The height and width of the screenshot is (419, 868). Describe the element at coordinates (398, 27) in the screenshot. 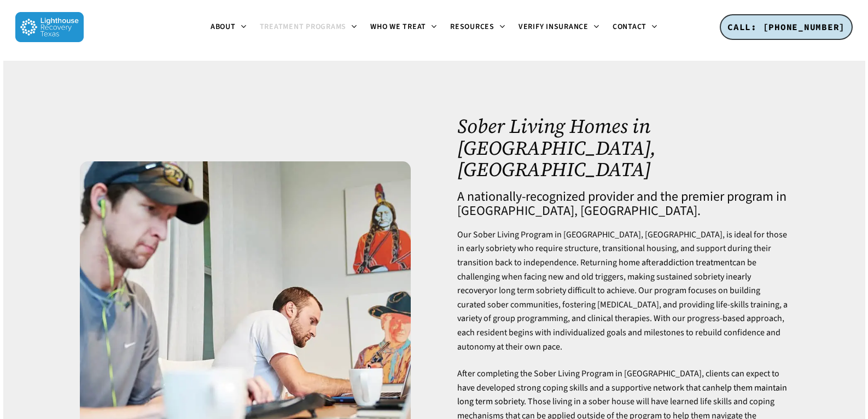

I see `span: Who We Treat` at that location.